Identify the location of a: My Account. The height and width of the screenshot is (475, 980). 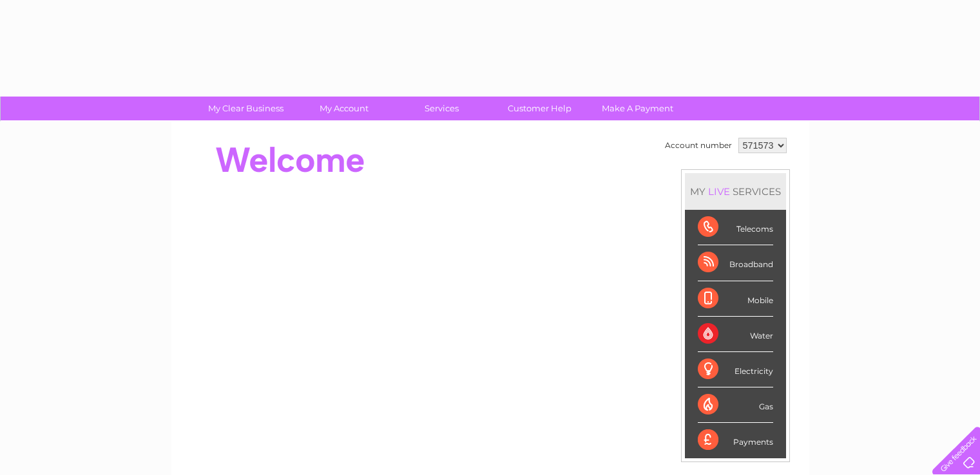
(344, 109).